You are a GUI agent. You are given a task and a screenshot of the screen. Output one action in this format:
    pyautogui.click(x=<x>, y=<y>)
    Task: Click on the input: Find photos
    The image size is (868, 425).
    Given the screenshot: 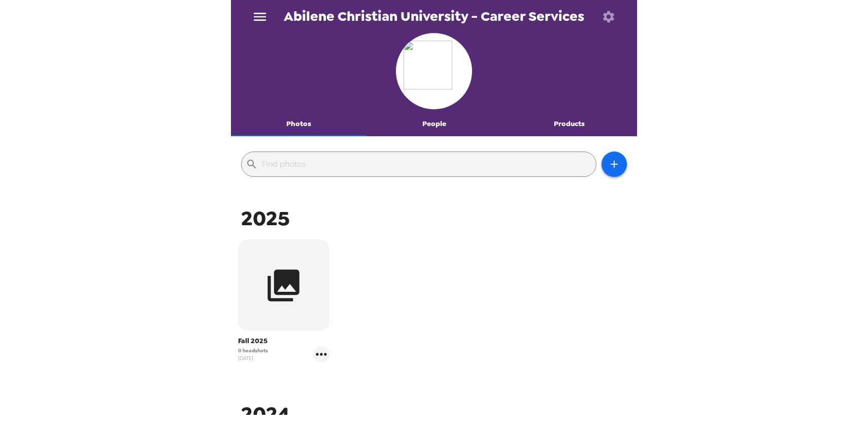 What is the action you would take?
    pyautogui.click(x=427, y=164)
    